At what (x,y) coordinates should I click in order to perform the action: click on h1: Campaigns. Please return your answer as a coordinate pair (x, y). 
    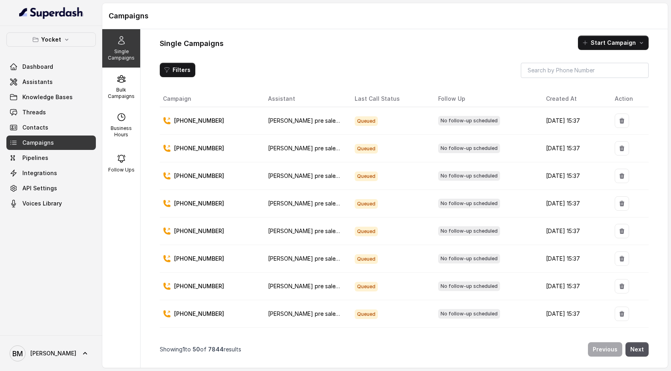
    Looking at the image, I should click on (385, 16).